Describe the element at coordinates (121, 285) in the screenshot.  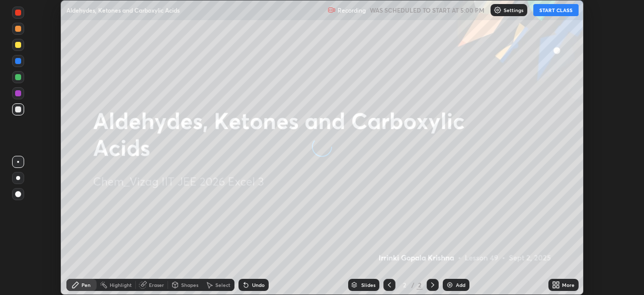
I see `div: Highlight` at that location.